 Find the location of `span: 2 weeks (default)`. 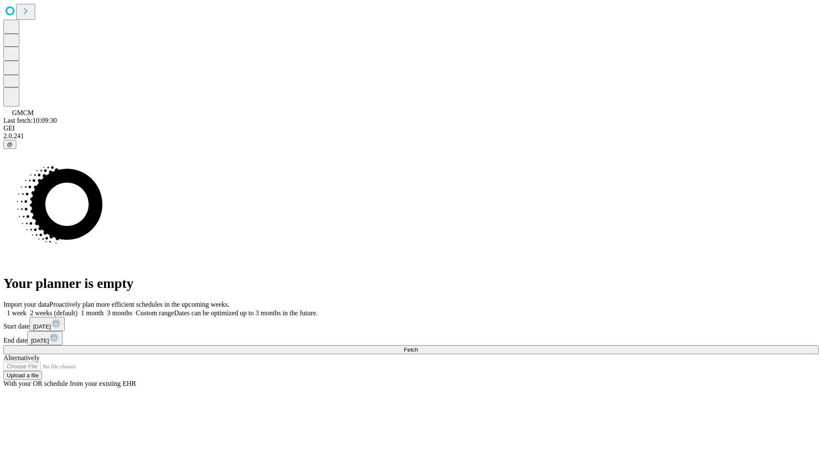

span: 2 weeks (default) is located at coordinates (53, 313).